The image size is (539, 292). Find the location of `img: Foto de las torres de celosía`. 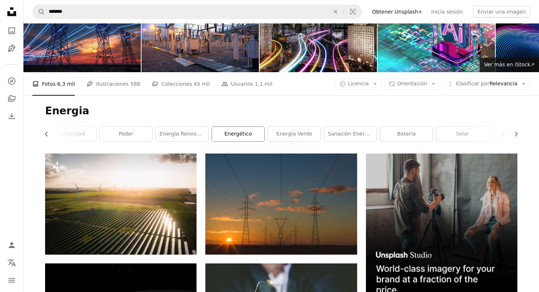

img: Foto de las torres de celosía is located at coordinates (281, 204).